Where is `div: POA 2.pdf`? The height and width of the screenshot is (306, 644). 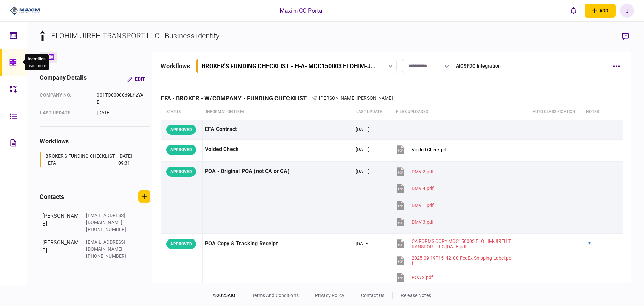
div: POA 2.pdf is located at coordinates (422, 277).